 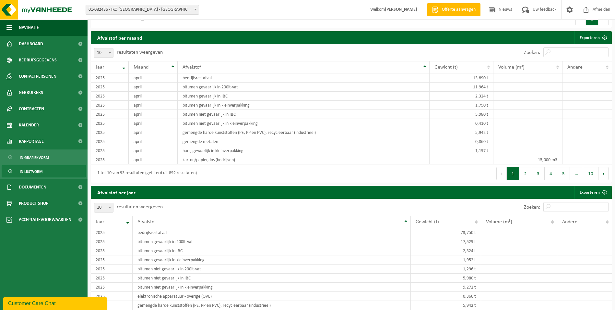 What do you see at coordinates (141, 67) in the screenshot?
I see `span: Maand` at bounding box center [141, 67].